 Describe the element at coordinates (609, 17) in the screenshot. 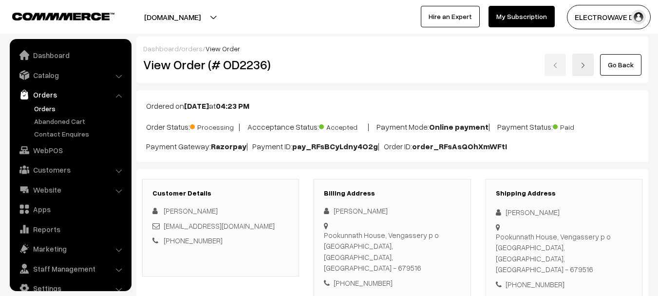

I see `button: ELECTROWAVE DE…` at that location.